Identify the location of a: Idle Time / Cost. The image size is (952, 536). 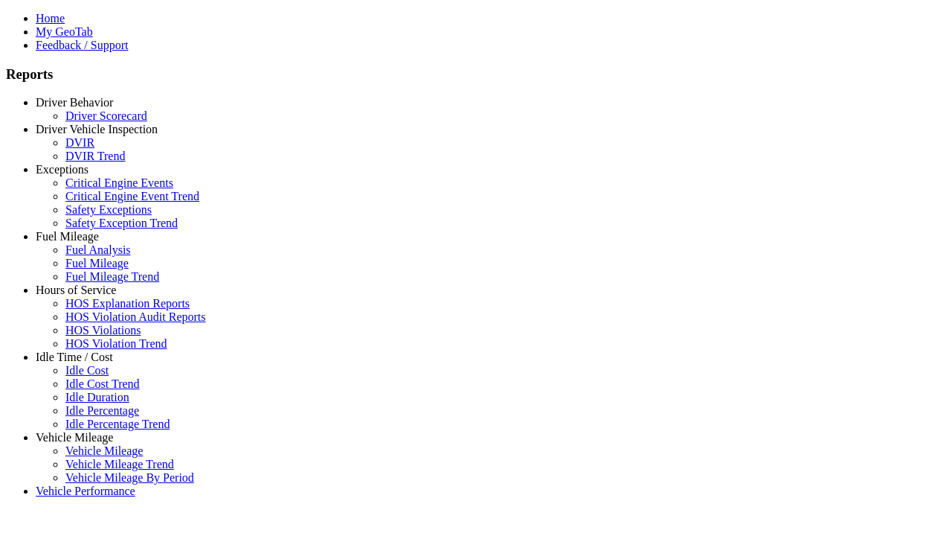
(74, 356).